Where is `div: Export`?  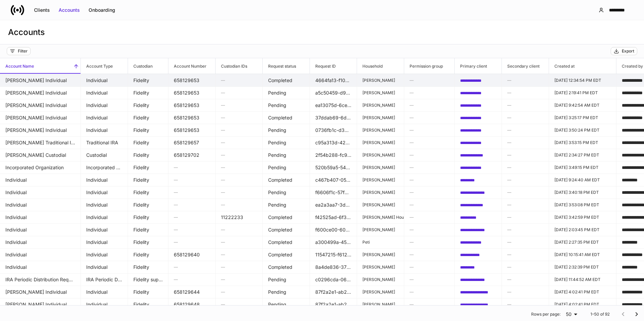 div: Export is located at coordinates (628, 51).